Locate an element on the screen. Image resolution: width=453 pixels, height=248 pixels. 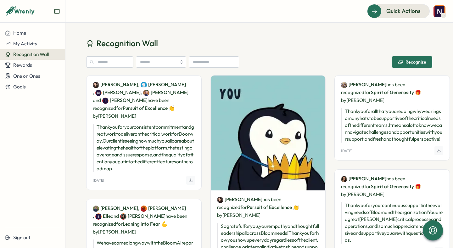
p: Thank you for your consistent commitment and great work to deliver on the critical work for Doorw... is located at coordinates (144, 148).